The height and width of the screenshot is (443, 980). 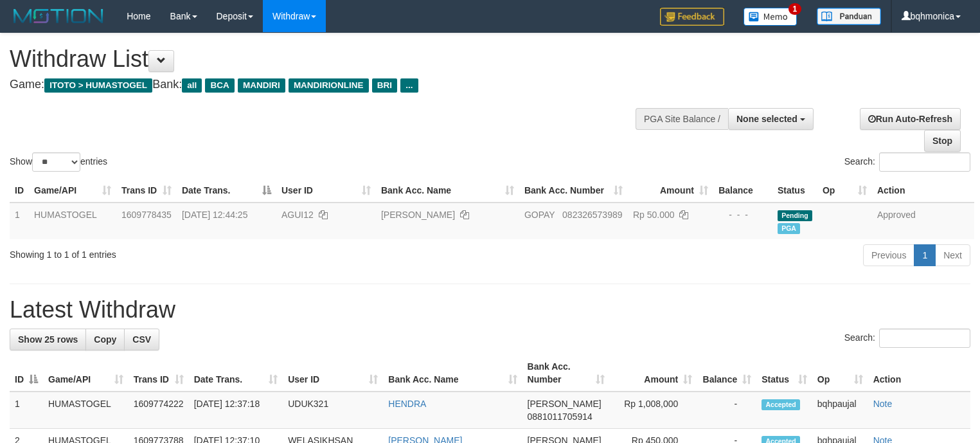 What do you see at coordinates (59, 162) in the screenshot?
I see `label: Show entries` at bounding box center [59, 162].